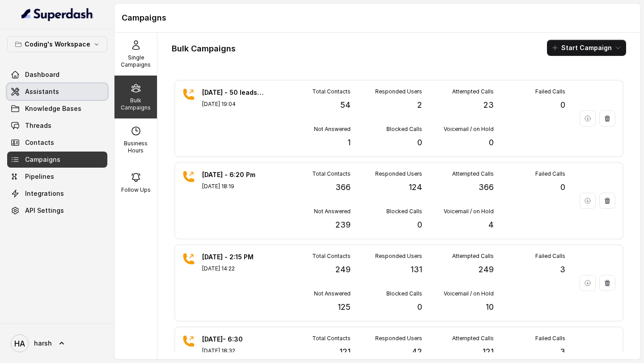 The width and height of the screenshot is (644, 363). Describe the element at coordinates (58, 194) in the screenshot. I see `a: Integrations` at that location.